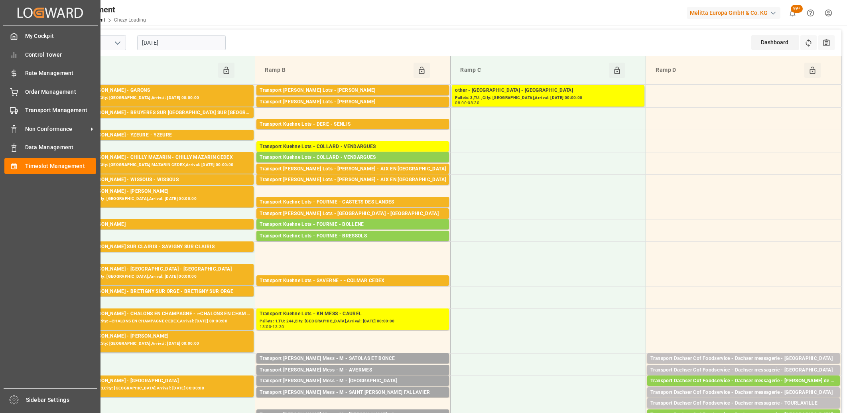  What do you see at coordinates (352, 281) in the screenshot?
I see `div: Transport Kuehne Lots - SAVERNE - ~COLMAR CEDEX` at bounding box center [352, 281].